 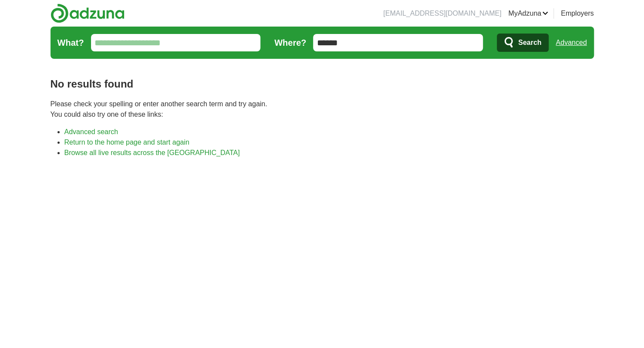 I want to click on button: Search, so click(x=522, y=43).